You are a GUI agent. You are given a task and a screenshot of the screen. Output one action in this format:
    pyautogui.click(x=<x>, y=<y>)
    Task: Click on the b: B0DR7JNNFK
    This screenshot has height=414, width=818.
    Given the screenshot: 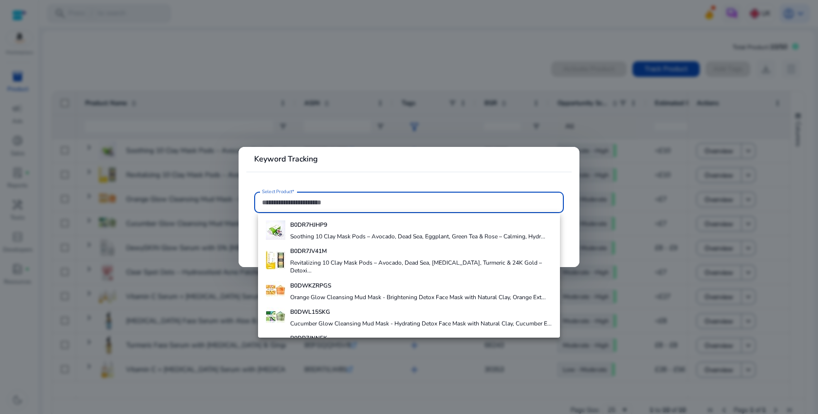 What is the action you would take?
    pyautogui.click(x=309, y=338)
    